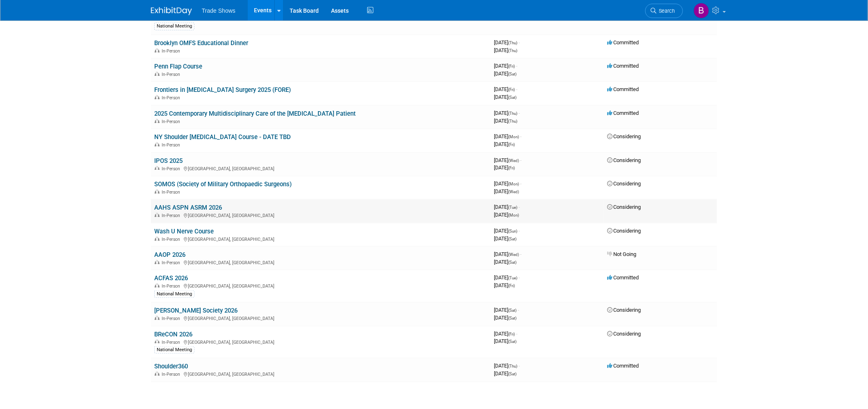  Describe the element at coordinates (513, 278) in the screenshot. I see `span: (Tue)` at that location.